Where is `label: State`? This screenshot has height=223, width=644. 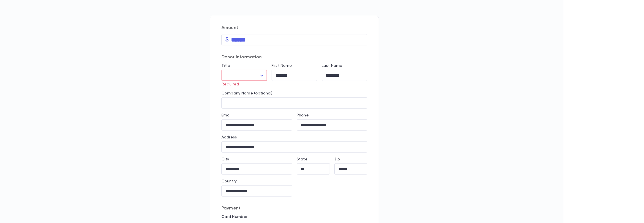
label: State is located at coordinates (302, 159).